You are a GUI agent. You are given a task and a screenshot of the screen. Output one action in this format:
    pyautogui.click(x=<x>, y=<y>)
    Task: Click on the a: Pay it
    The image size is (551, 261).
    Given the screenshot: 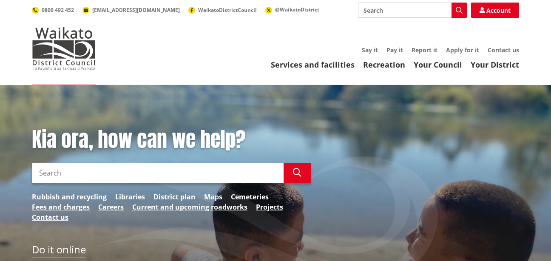 What is the action you would take?
    pyautogui.click(x=394, y=50)
    